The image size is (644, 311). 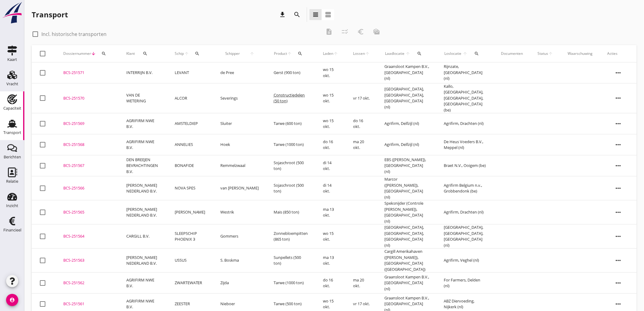 What do you see at coordinates (12, 300) in the screenshot?
I see `i: account_circle` at bounding box center [12, 300].